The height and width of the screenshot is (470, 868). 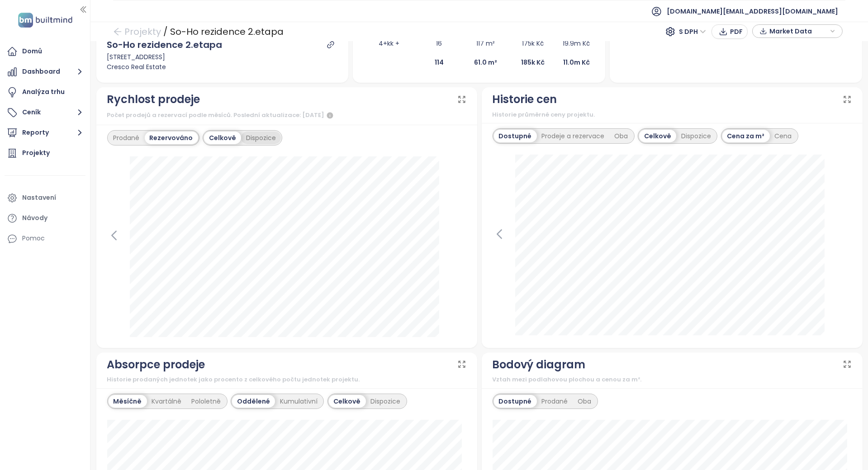 What do you see at coordinates (439, 63) in the screenshot?
I see `b: 114` at bounding box center [439, 63].